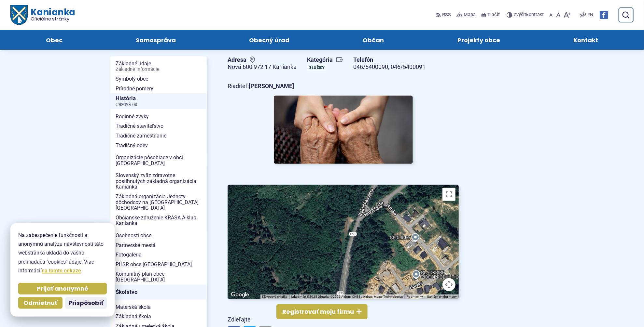 This screenshot has width=644, height=327. What do you see at coordinates (343, 86) in the screenshot?
I see `p: Riaditeľ:` at bounding box center [343, 86].